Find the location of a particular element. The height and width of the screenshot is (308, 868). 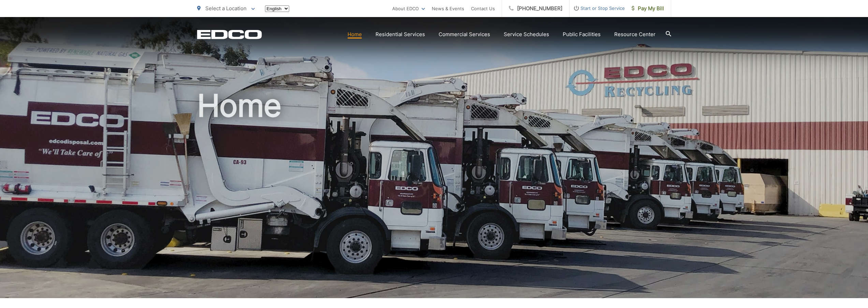

span: Select a Location is located at coordinates (225, 8).